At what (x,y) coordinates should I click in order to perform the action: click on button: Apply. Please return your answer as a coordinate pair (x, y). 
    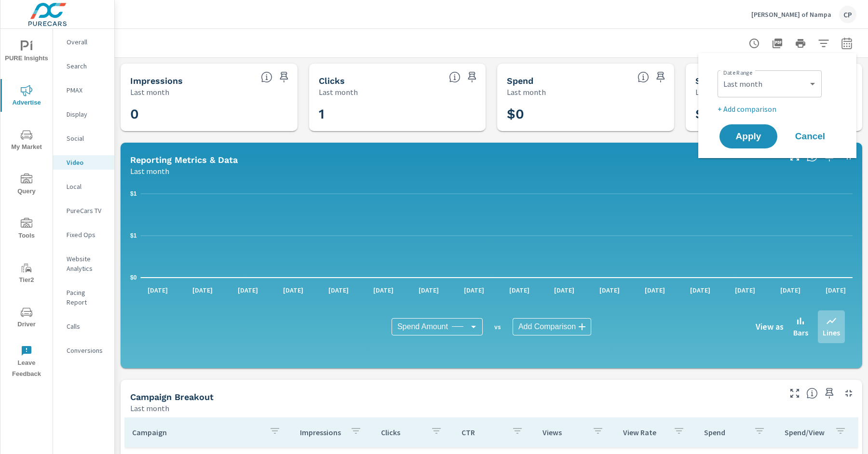
    Looking at the image, I should click on (749, 136).